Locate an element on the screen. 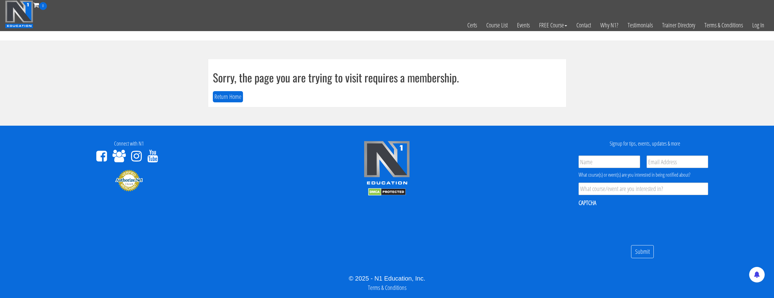 The height and width of the screenshot is (298, 774). a: Why N1? is located at coordinates (609, 25).